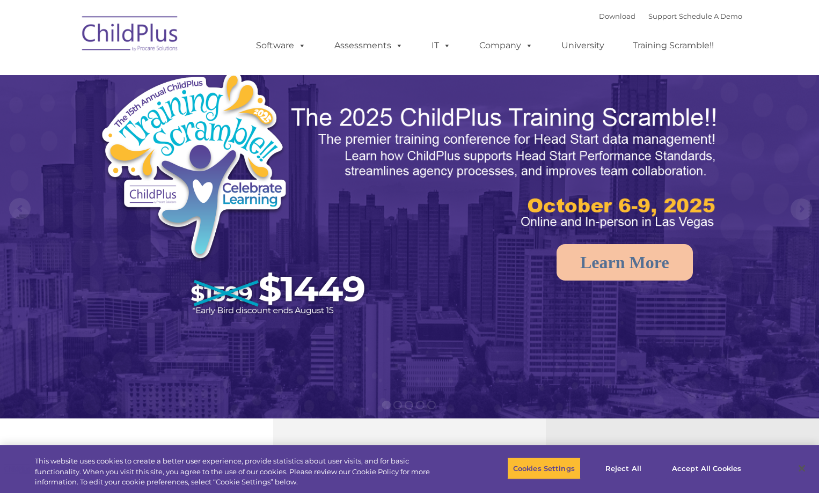 The image size is (819, 493). Describe the element at coordinates (243, 472) in the screenshot. I see `div: This website uses cookies to create a better user experience, provide statistics about user visit...` at that location.